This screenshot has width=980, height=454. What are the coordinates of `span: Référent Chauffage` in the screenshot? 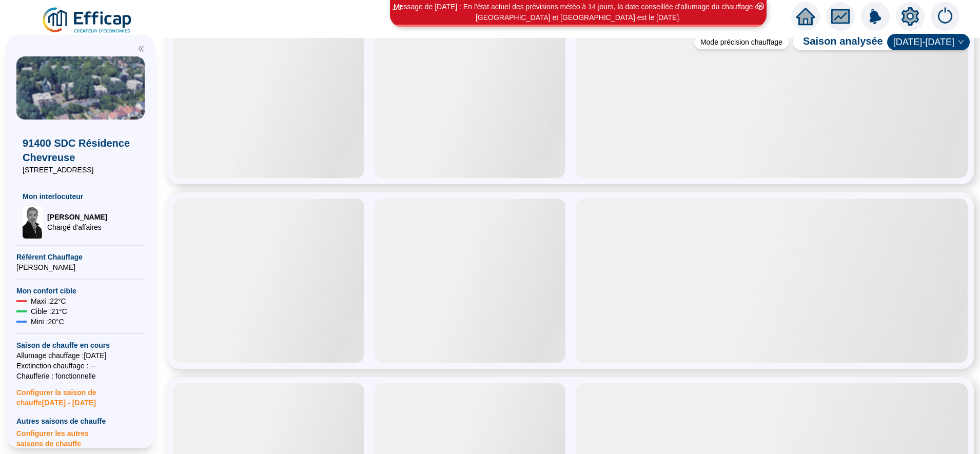 It's located at (80, 257).